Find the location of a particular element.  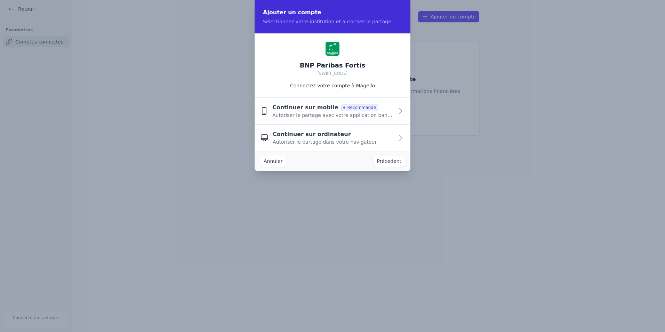

button: Précedent is located at coordinates (389, 161).